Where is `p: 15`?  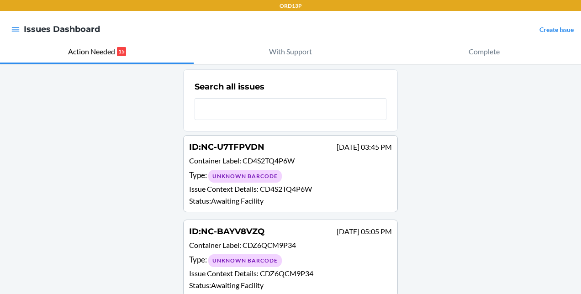 p: 15 is located at coordinates (122, 52).